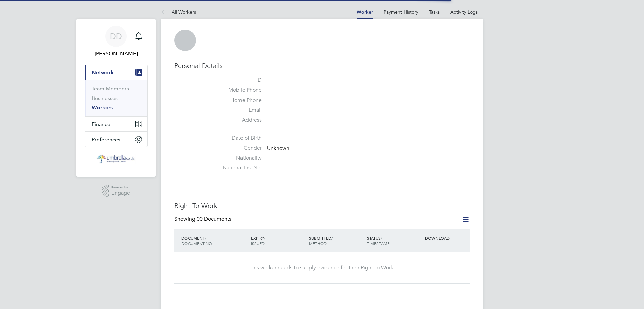  I want to click on div: STATUS, so click(394, 240).